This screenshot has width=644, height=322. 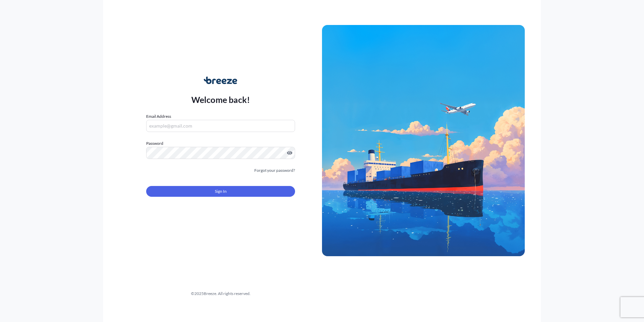 What do you see at coordinates (158, 116) in the screenshot?
I see `label: Email Address` at bounding box center [158, 116].